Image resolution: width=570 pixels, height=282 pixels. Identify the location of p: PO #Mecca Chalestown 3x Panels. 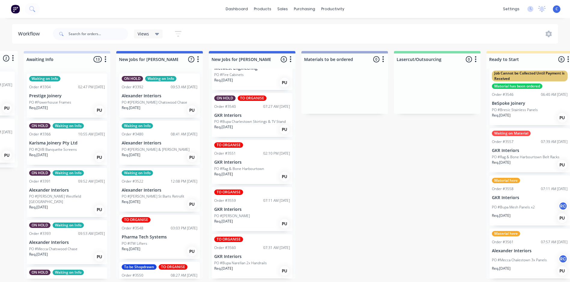
(519, 260).